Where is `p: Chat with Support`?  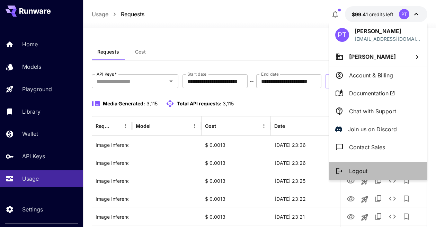
p: Chat with Support is located at coordinates (372, 111).